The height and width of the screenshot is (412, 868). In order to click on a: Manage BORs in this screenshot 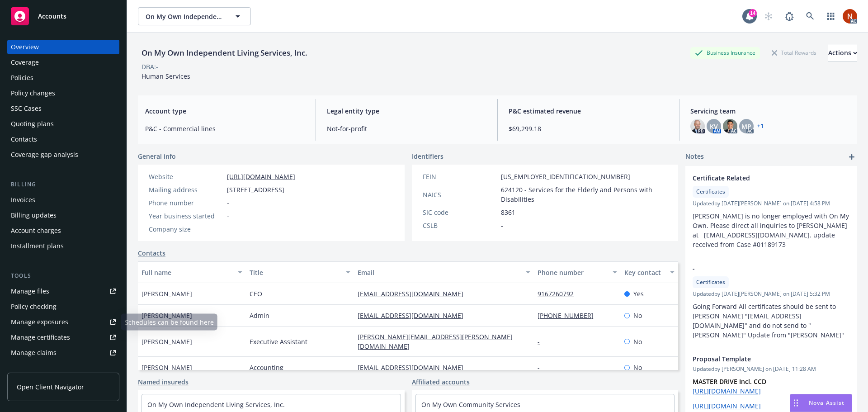, I will do `click(64, 368)`.